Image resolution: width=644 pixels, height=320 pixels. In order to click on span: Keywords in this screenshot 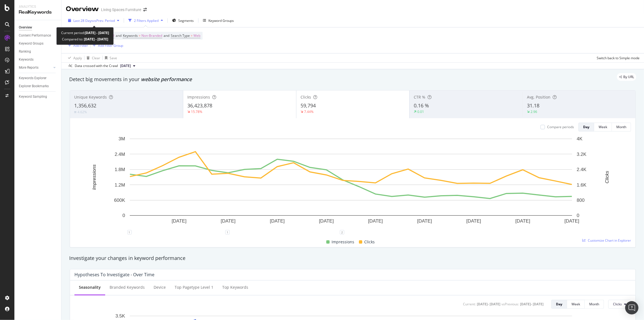, I will do `click(130, 36)`.